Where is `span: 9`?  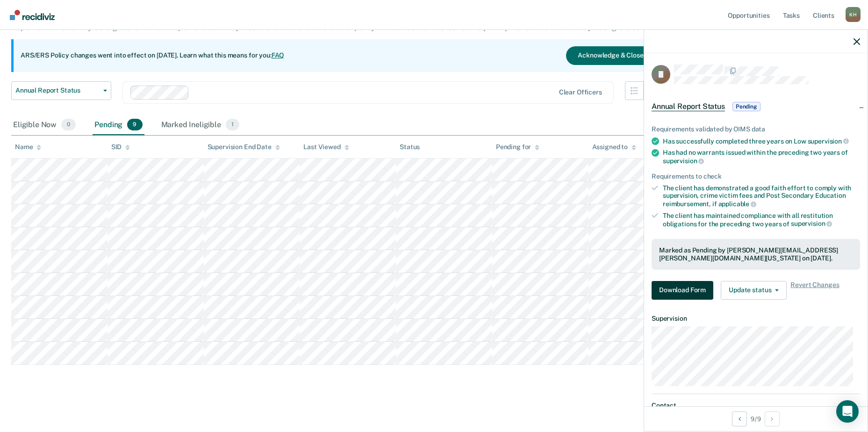
span: 9 is located at coordinates (135, 125).